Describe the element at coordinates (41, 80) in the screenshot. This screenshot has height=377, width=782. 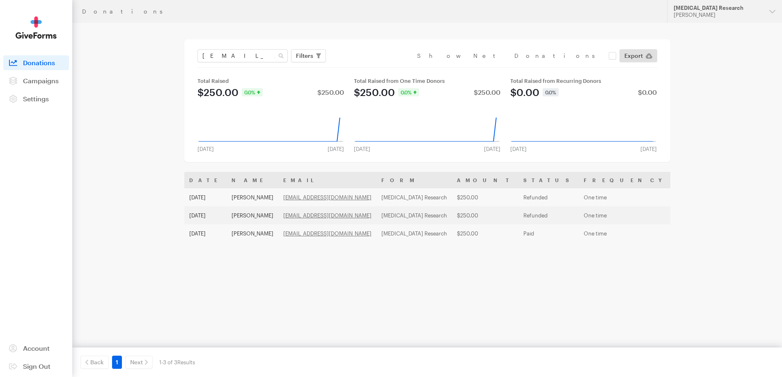
I see `span: Campaigns` at that location.